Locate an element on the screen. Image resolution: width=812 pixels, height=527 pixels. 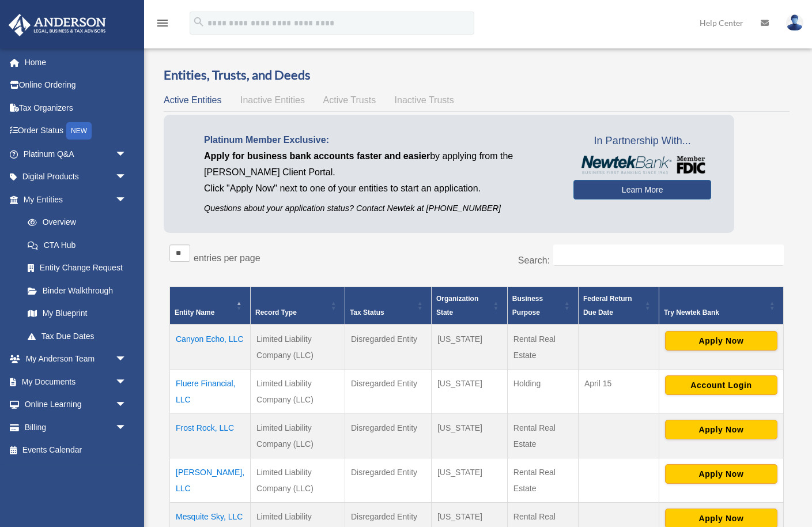
a: Events Calendar is located at coordinates (76, 450).